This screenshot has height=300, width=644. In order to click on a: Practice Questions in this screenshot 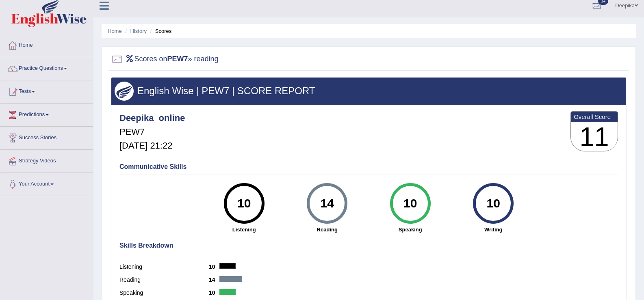, I will do `click(47, 68)`.